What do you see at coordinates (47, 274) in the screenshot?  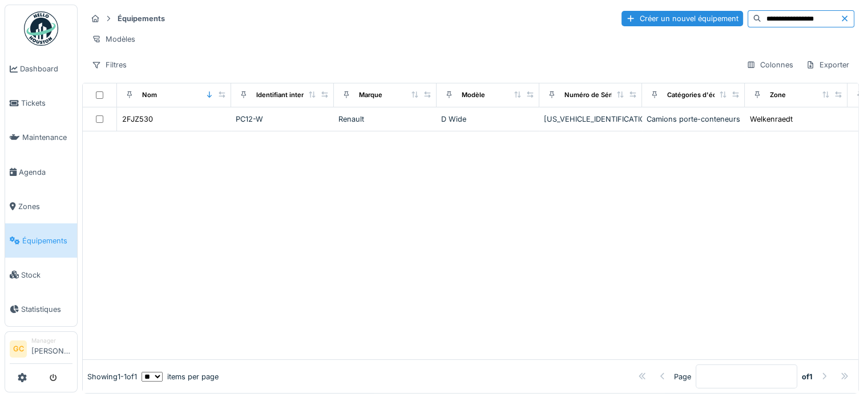 I see `span: Stock` at bounding box center [47, 274].